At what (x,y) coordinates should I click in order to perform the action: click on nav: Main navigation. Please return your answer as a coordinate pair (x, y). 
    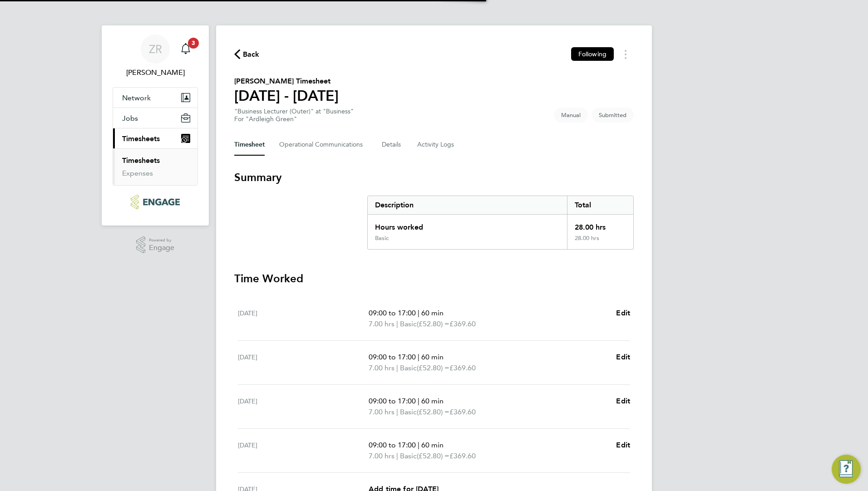
    Looking at the image, I should click on (155, 125).